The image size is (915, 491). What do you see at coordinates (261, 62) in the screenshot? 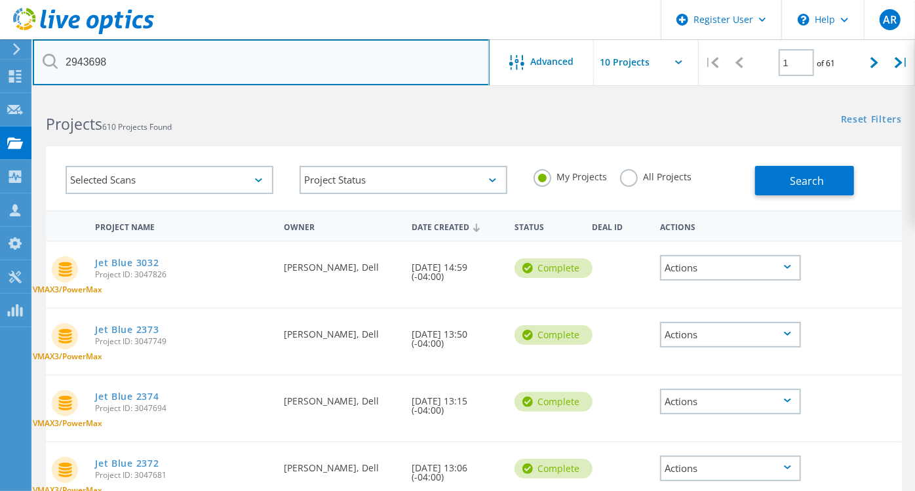
I see `input: Search projects by name, owner, ID, company, etc` at bounding box center [261, 62].